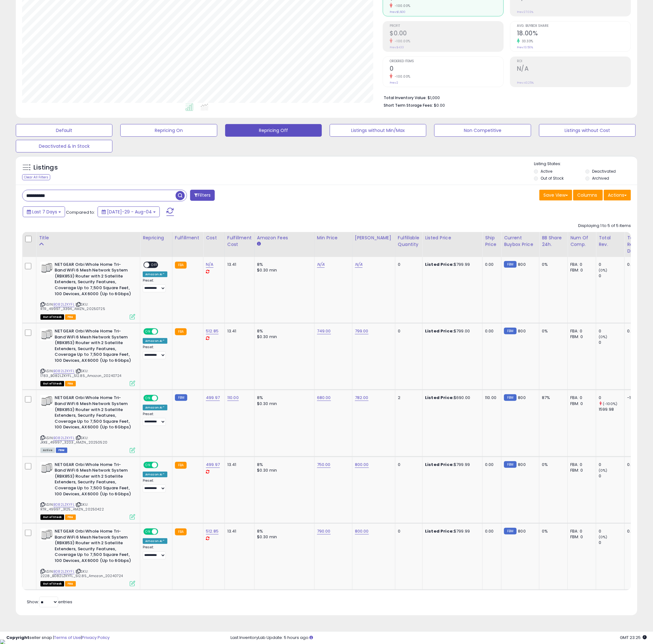 Image resolution: width=653 pixels, height=644 pixels. I want to click on a: 110.00, so click(233, 398).